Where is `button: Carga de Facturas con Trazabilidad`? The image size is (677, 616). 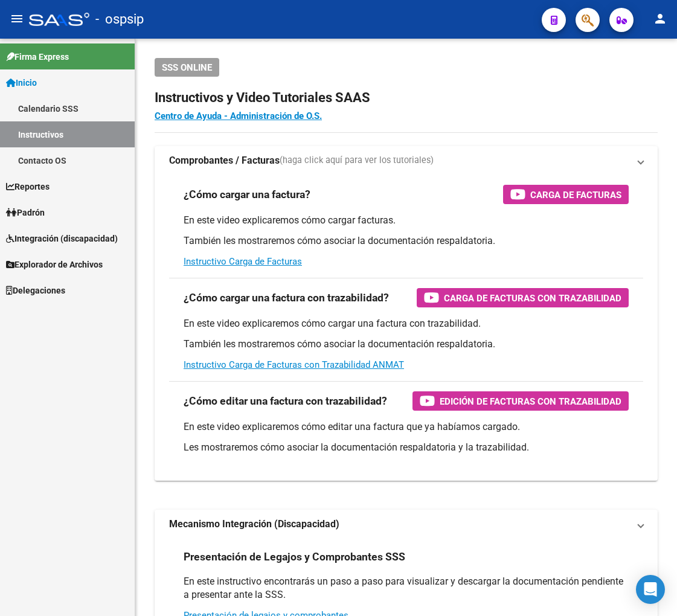 button: Carga de Facturas con Trazabilidad is located at coordinates (523, 298).